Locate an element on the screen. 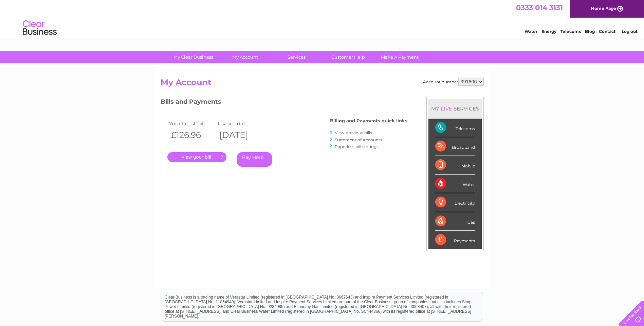  a: Water is located at coordinates (531, 31).